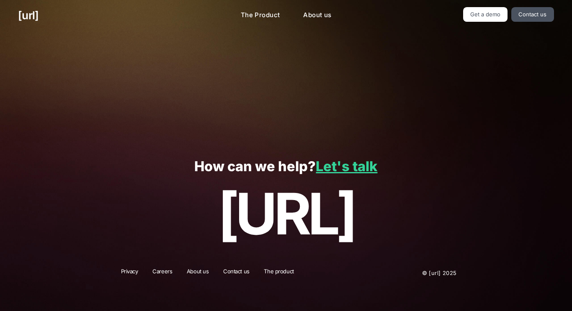 The height and width of the screenshot is (311, 572). I want to click on a: Get a demo, so click(485, 14).